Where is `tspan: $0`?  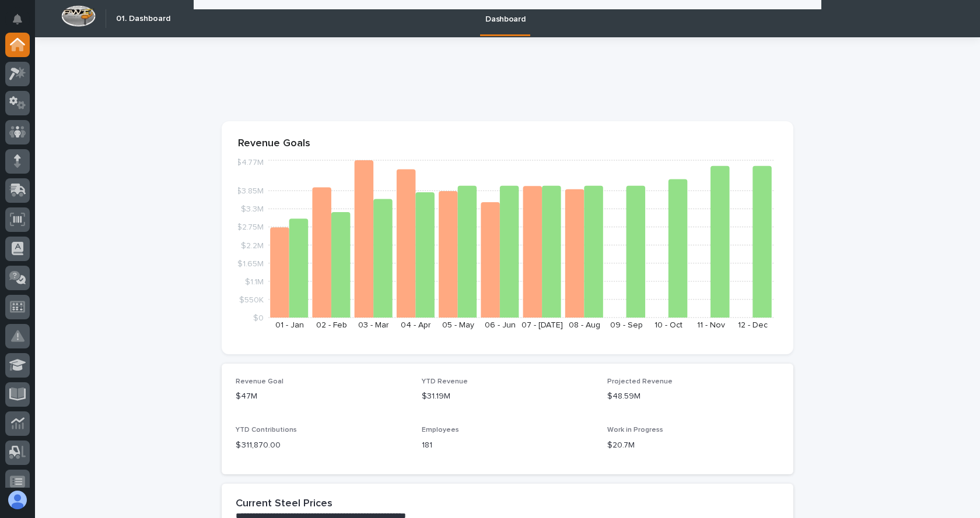 tspan: $0 is located at coordinates (259, 318).